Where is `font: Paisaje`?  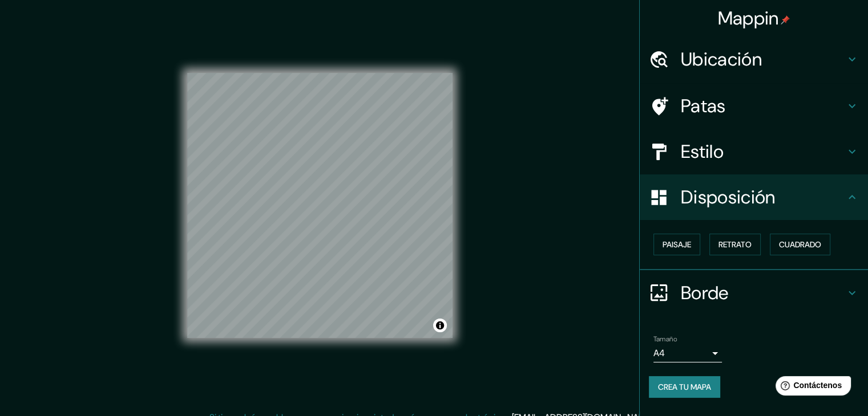 font: Paisaje is located at coordinates (677, 245).